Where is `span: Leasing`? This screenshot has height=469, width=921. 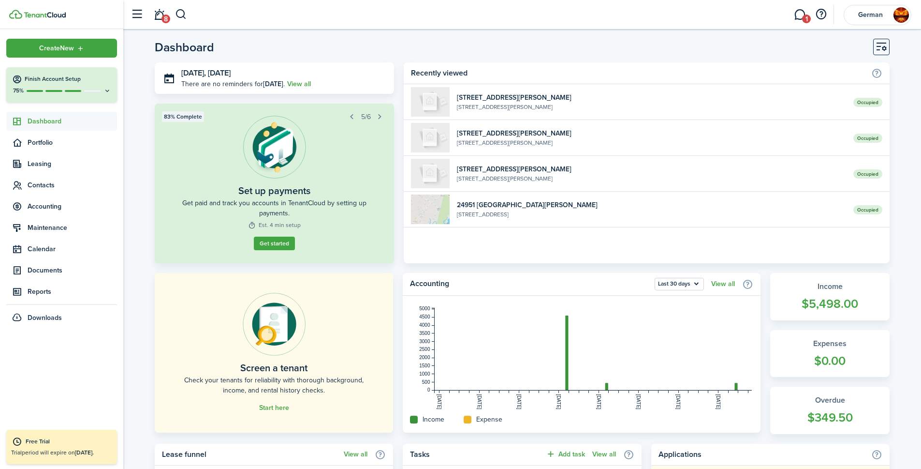 span: Leasing is located at coordinates (72, 163).